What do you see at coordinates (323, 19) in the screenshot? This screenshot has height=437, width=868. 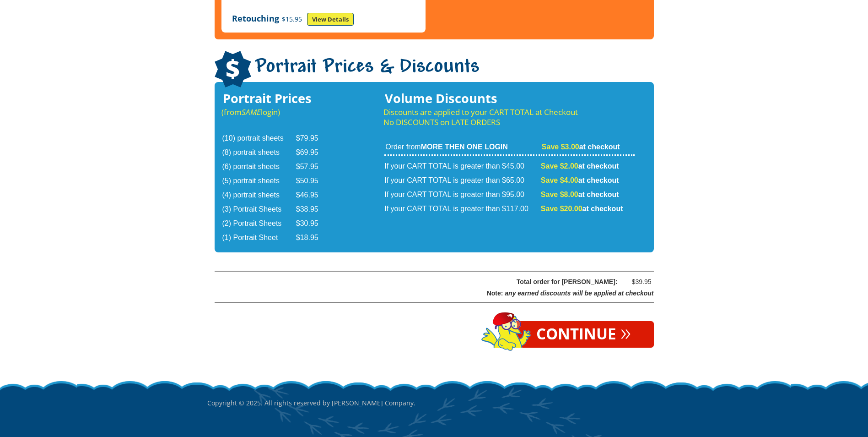 I see `p: Retouching` at bounding box center [323, 19].